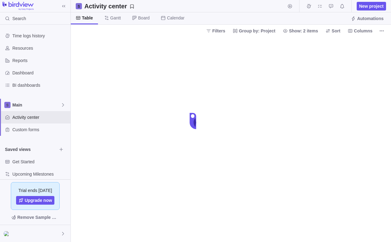  Describe the element at coordinates (40, 48) in the screenshot. I see `span: Resources` at that location.